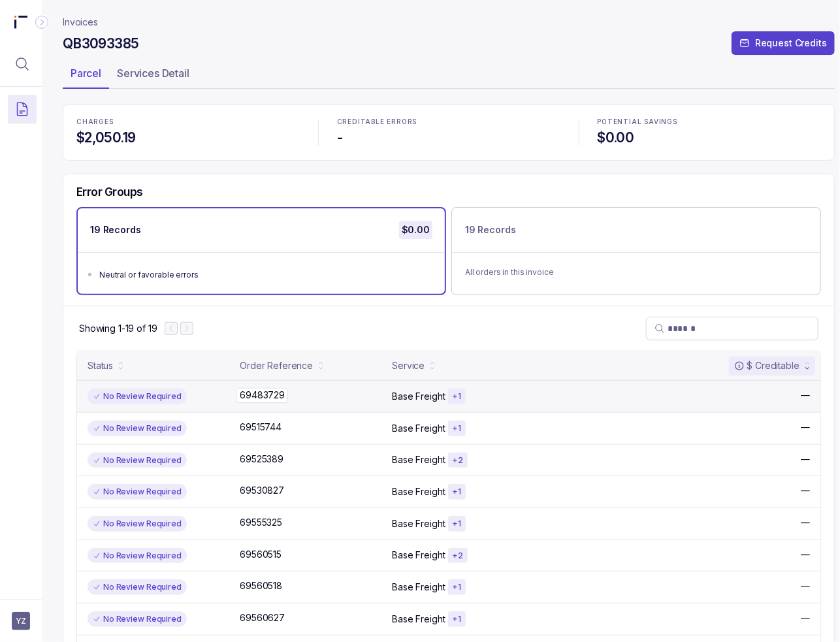 Image resolution: width=840 pixels, height=642 pixels. I want to click on button: User initials, so click(21, 621).